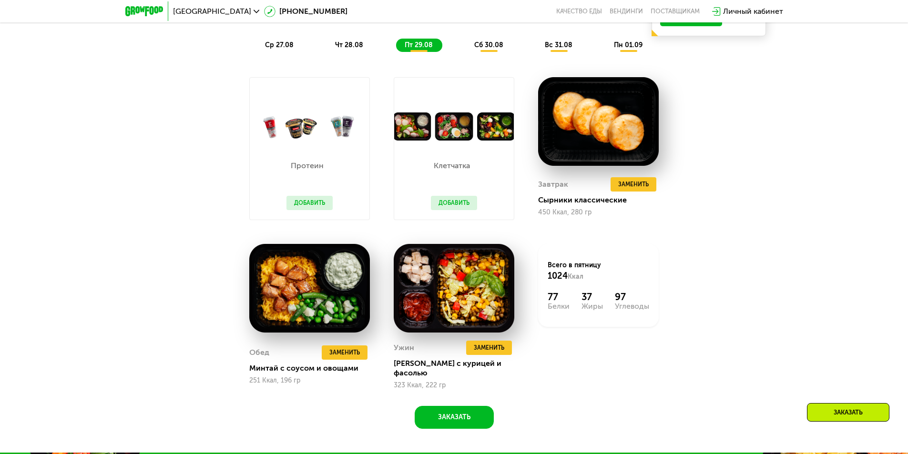 Image resolution: width=908 pixels, height=454 pixels. Describe the element at coordinates (602, 200) in the screenshot. I see `div: Сырники классические` at that location.